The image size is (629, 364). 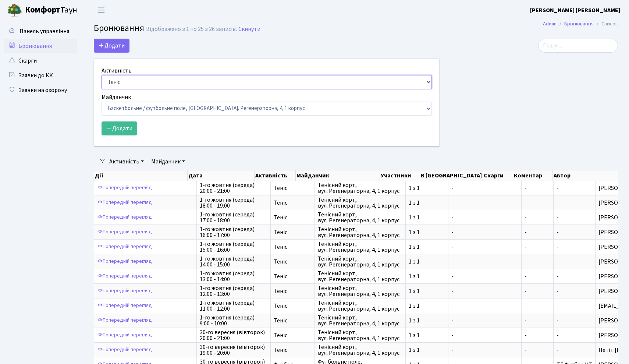 I want to click on span: 1-го жовтня (середа) 11:00 - 12:00, so click(x=233, y=306).